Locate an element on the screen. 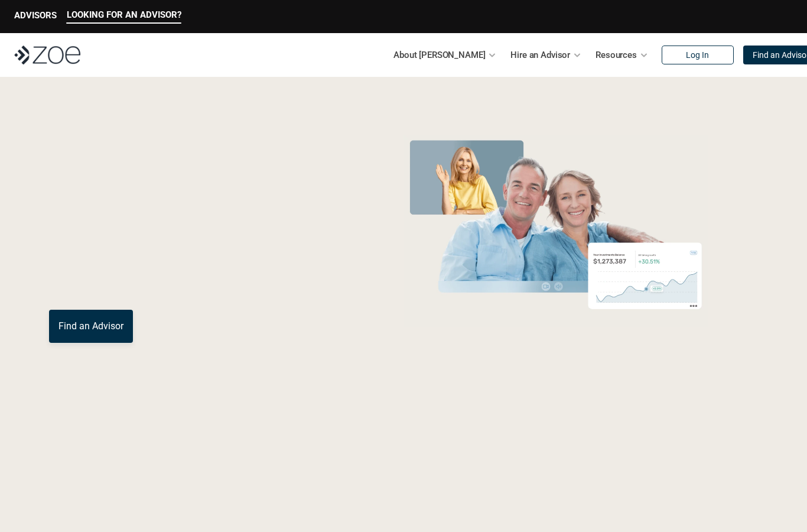  p: Hire an Advisor is located at coordinates (540, 55).